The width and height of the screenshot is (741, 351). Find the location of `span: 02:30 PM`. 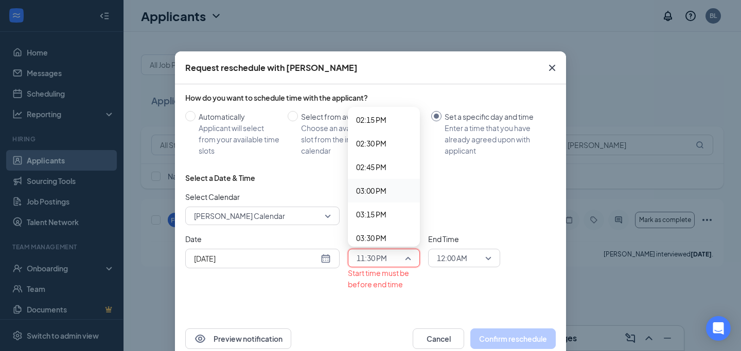

span: 02:30 PM is located at coordinates (371, 144).